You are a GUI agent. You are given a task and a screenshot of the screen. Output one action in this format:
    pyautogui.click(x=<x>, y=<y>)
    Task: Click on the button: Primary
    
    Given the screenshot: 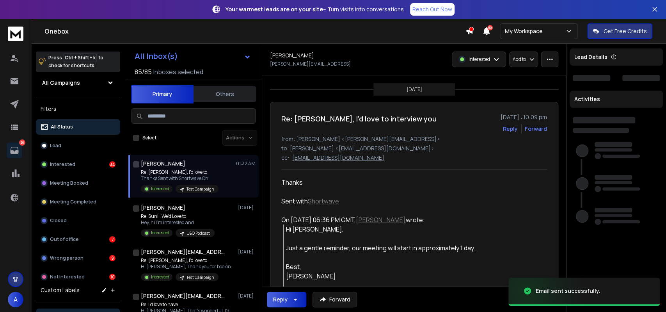 What is the action you would take?
    pyautogui.click(x=162, y=94)
    